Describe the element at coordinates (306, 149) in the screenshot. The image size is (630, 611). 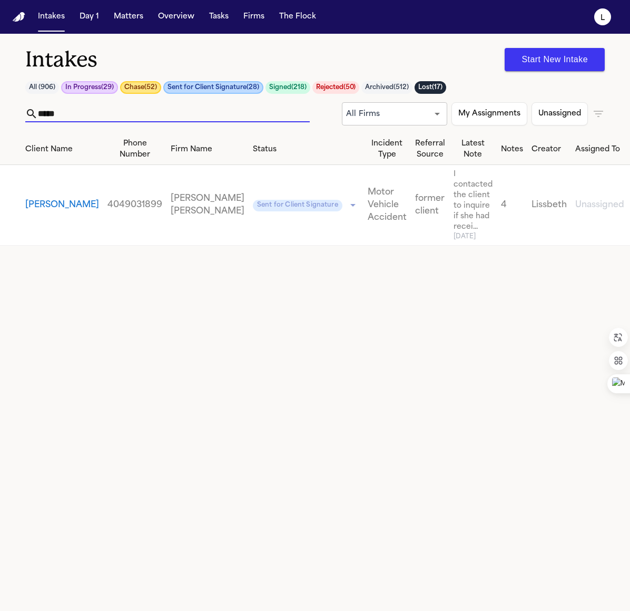
I see `div: Status` at that location.